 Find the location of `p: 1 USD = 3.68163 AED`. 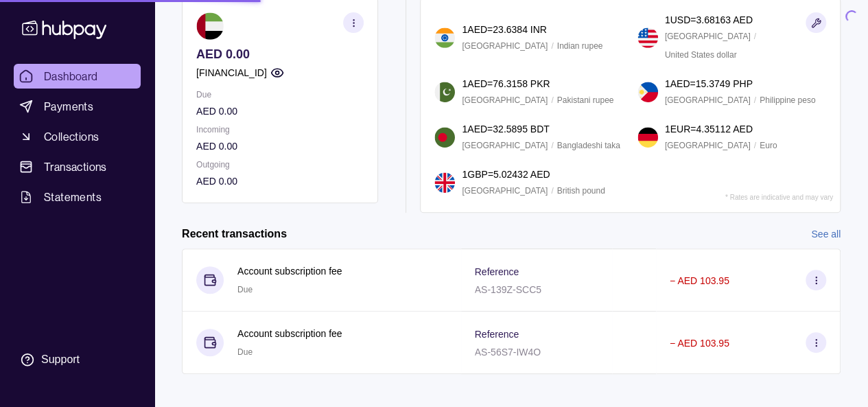

p: 1 USD = 3.68163 AED is located at coordinates (709, 20).